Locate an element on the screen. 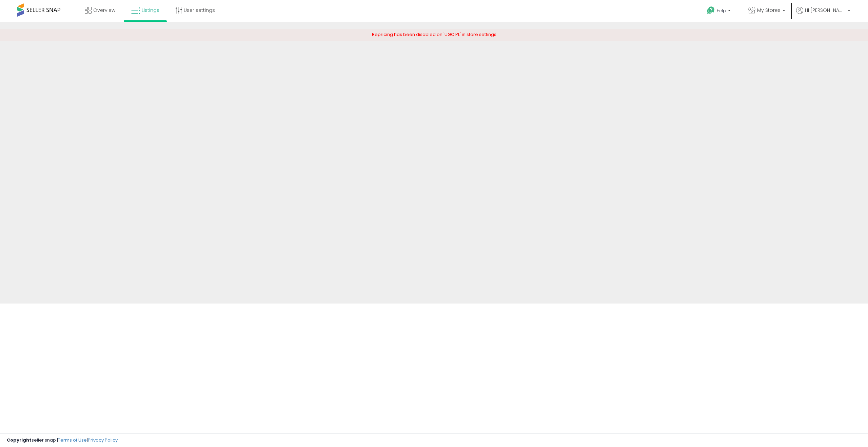 This screenshot has width=868, height=447. span: Listings is located at coordinates (151, 10).